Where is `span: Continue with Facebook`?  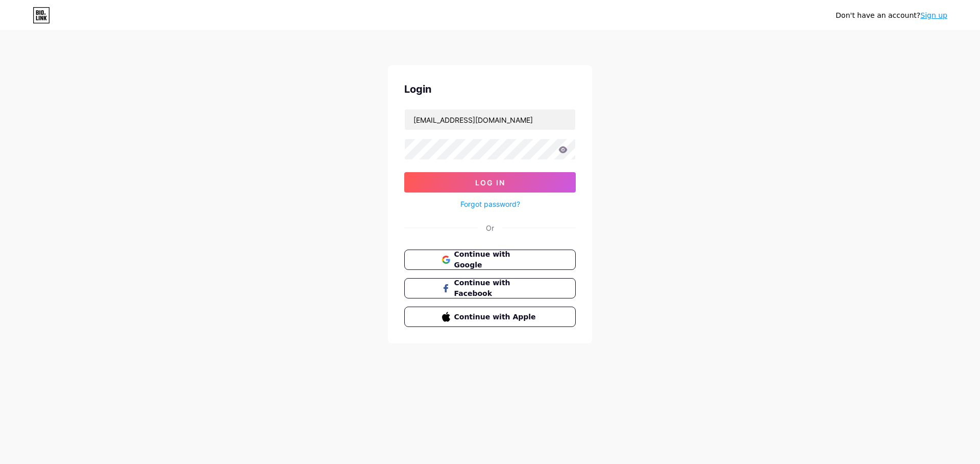
span: Continue with Facebook is located at coordinates (496, 289).